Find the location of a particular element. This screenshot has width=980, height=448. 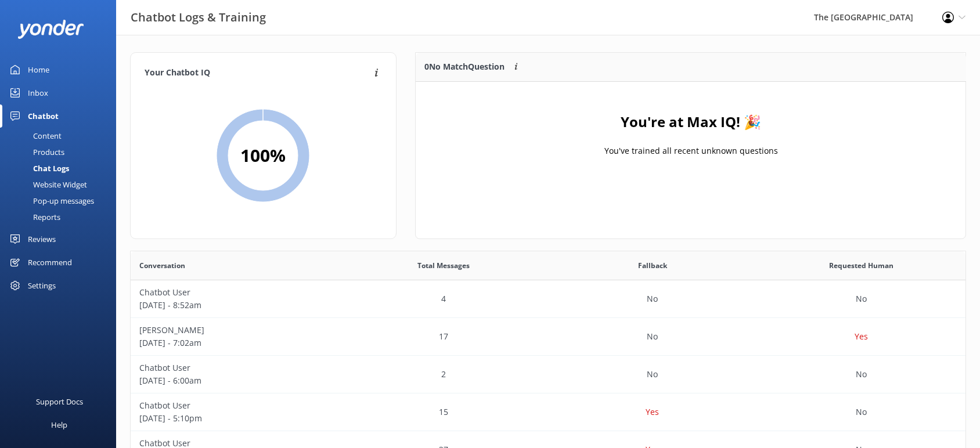

div: Inbox is located at coordinates (37, 93).